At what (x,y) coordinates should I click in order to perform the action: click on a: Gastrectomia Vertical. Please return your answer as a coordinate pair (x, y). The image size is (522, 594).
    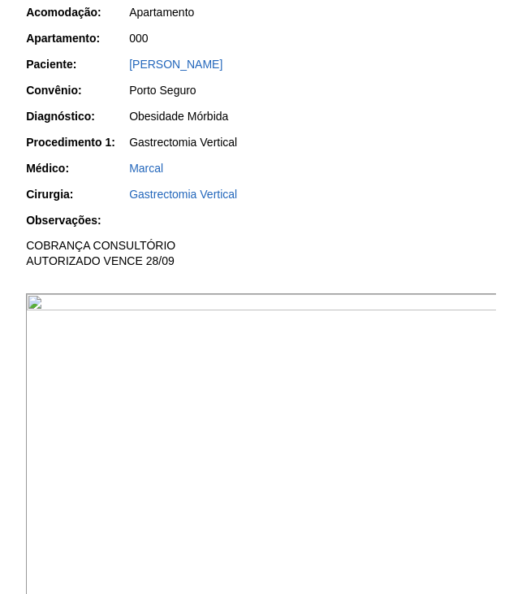
    Looking at the image, I should click on (183, 194).